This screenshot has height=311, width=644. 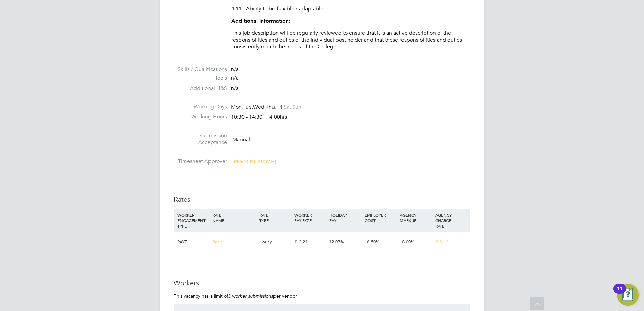 What do you see at coordinates (310, 242) in the screenshot?
I see `div: £12.21` at bounding box center [310, 242].